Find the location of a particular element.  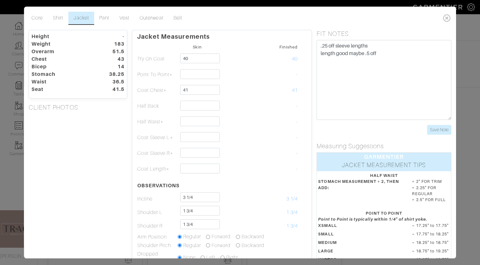

td: Shoulder Pitch is located at coordinates (157, 246).